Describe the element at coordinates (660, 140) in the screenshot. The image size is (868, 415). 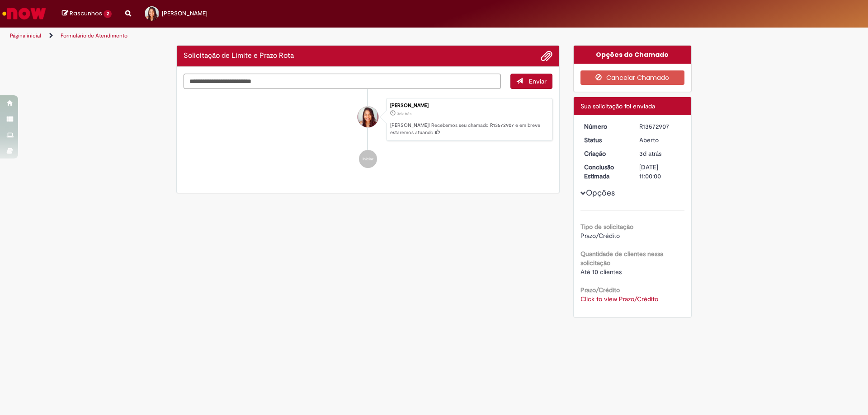
I see `div: Aberto` at that location.